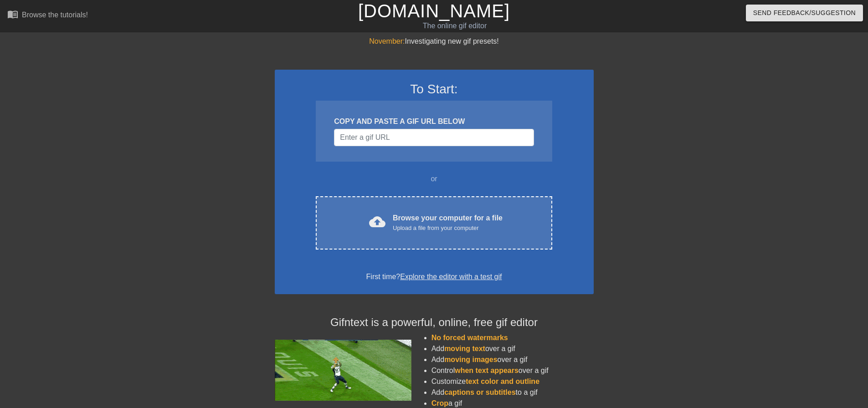 Image resolution: width=868 pixels, height=408 pixels. I want to click on span: November:, so click(387, 41).